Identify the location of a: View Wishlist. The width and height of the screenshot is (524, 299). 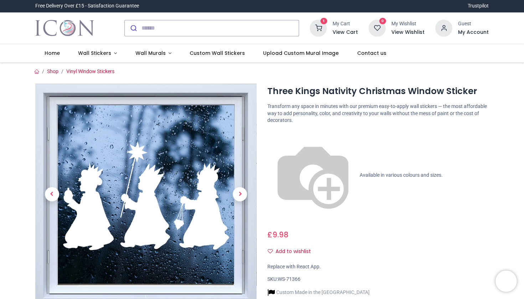
(408, 32).